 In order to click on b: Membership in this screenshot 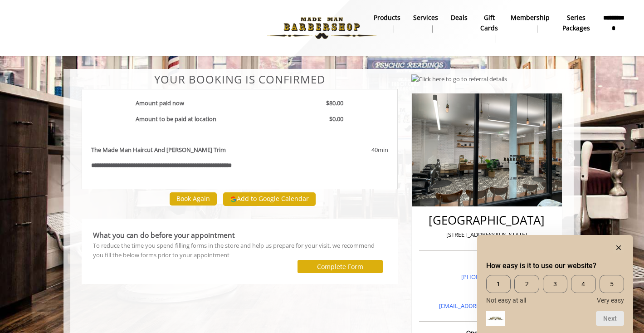, I will do `click(530, 18)`.